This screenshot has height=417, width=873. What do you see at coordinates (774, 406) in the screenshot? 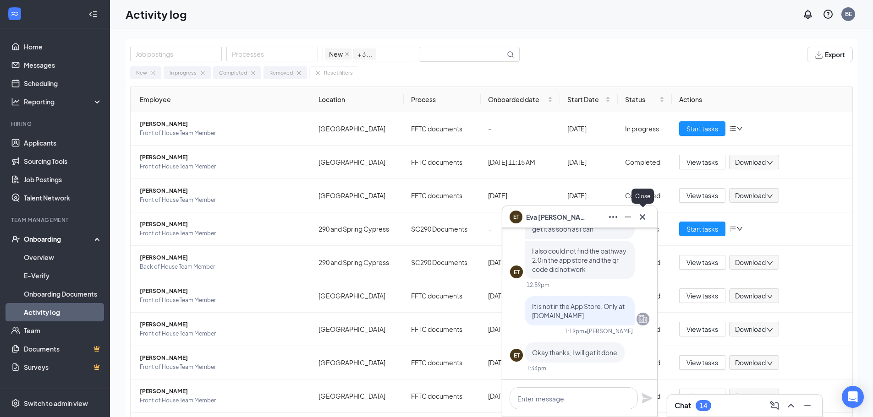
I see `svg: ComposeMessage` at bounding box center [774, 406].